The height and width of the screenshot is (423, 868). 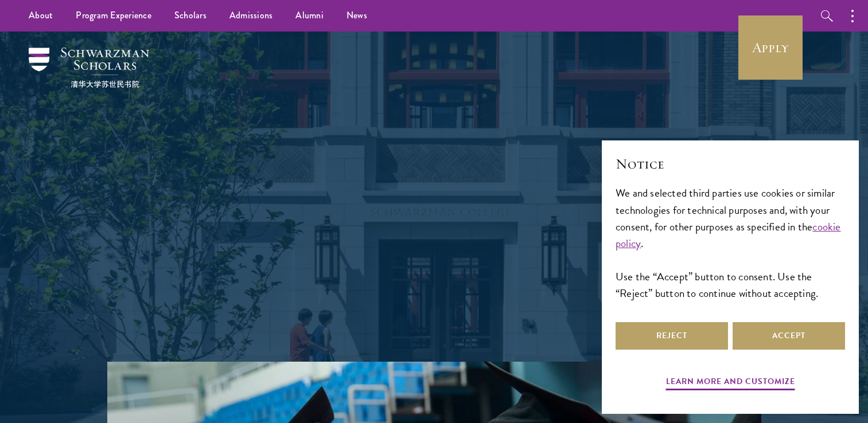 What do you see at coordinates (730, 242) in the screenshot?
I see `div: We and selected third parties use cookies or similar technologies for technical purposes and, wit...` at bounding box center [730, 242].